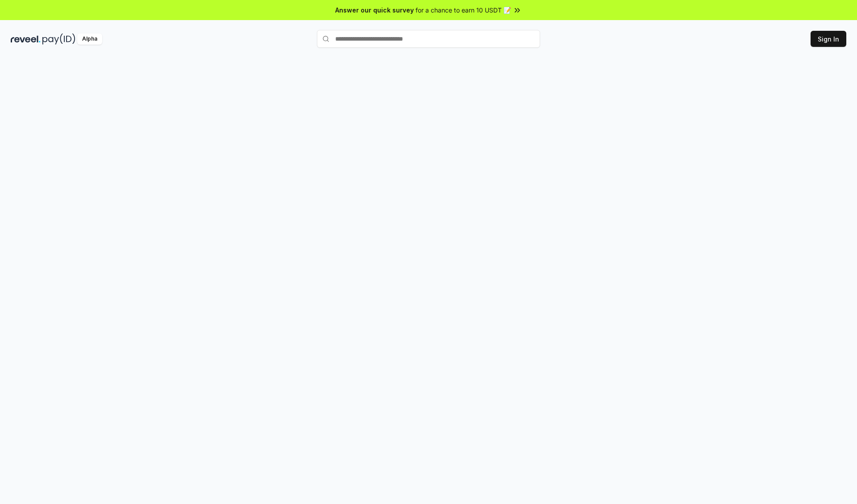 The image size is (857, 504). Describe the element at coordinates (374, 10) in the screenshot. I see `span: Answer our quick survey` at that location.